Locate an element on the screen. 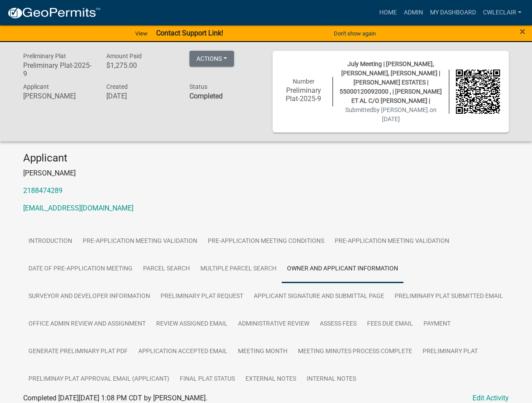  a: cwleclair is located at coordinates (502, 13).